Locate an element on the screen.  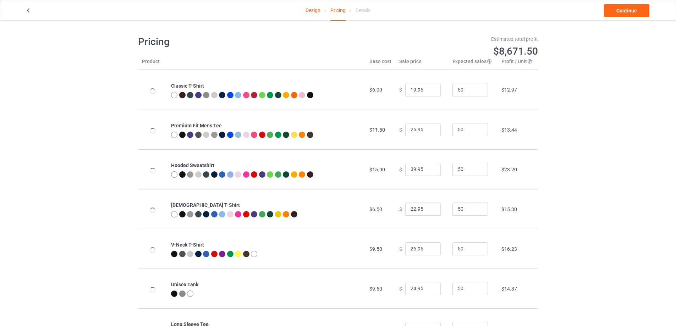
span: $11.50 is located at coordinates (377, 130).